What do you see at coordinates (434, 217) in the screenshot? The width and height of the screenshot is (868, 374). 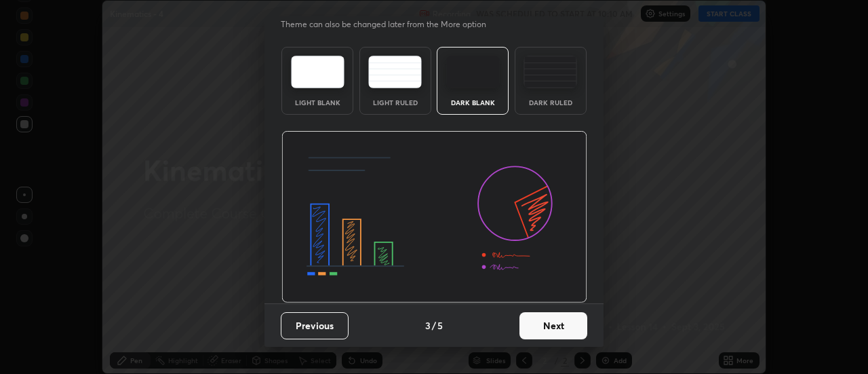 I see `img: darkThemeBanner.d06ce4a2.svg` at bounding box center [434, 217].